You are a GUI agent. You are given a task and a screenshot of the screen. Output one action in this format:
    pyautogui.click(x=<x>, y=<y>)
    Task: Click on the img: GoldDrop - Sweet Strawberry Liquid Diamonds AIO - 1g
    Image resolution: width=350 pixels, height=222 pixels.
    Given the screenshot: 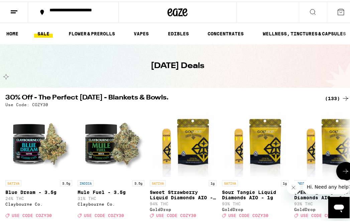 What is the action you would take?
    pyautogui.click(x=183, y=142)
    